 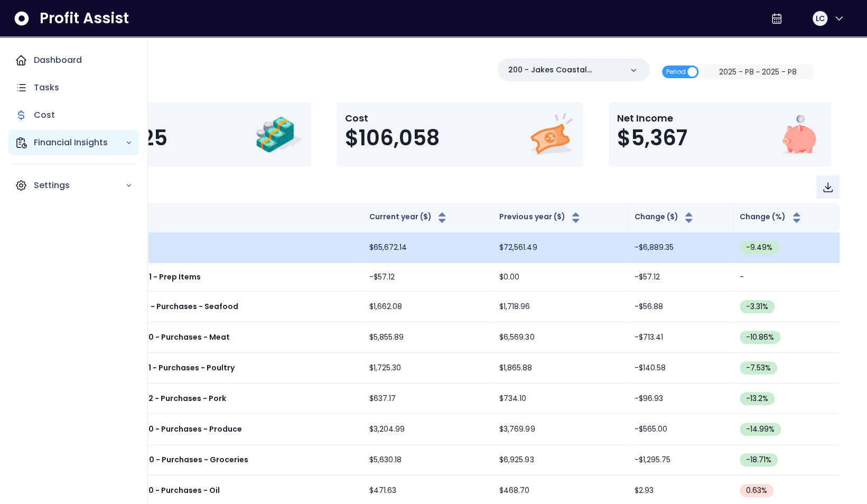 I want to click on span: $106,058, so click(x=392, y=138).